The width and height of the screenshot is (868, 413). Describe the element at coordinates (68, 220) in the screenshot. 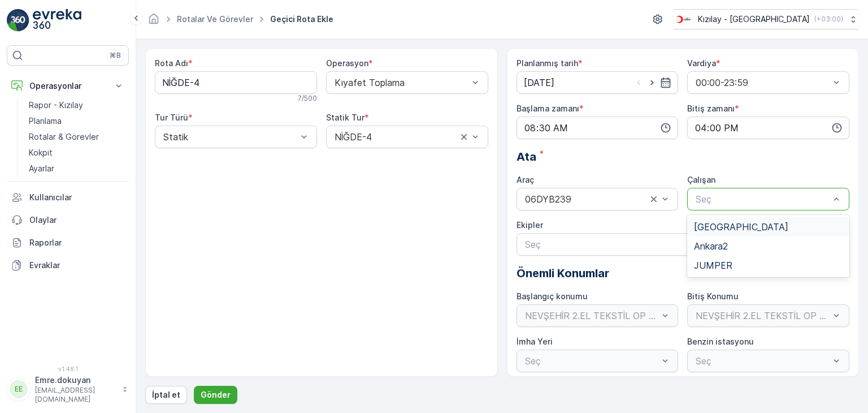

I see `a: Olaylar` at that location.